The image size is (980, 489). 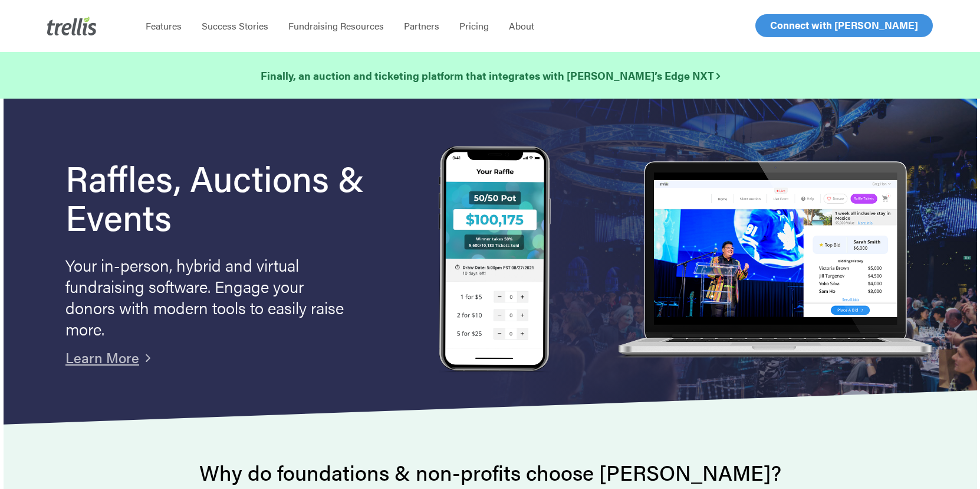 I want to click on img: Trellis, so click(x=72, y=26).